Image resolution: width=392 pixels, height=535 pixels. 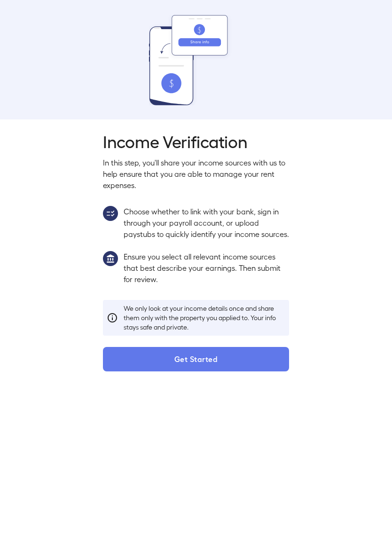 What do you see at coordinates (111, 259) in the screenshot?
I see `img: group1.svg` at bounding box center [111, 259].